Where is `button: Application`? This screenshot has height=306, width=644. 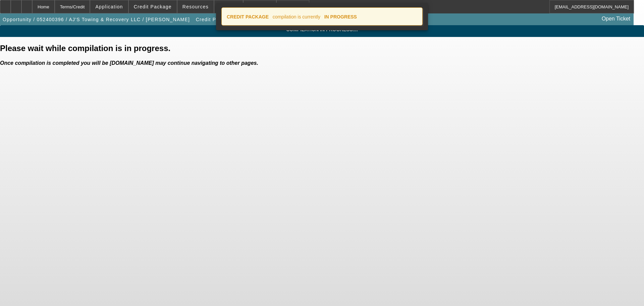
button: Application is located at coordinates (109, 7).